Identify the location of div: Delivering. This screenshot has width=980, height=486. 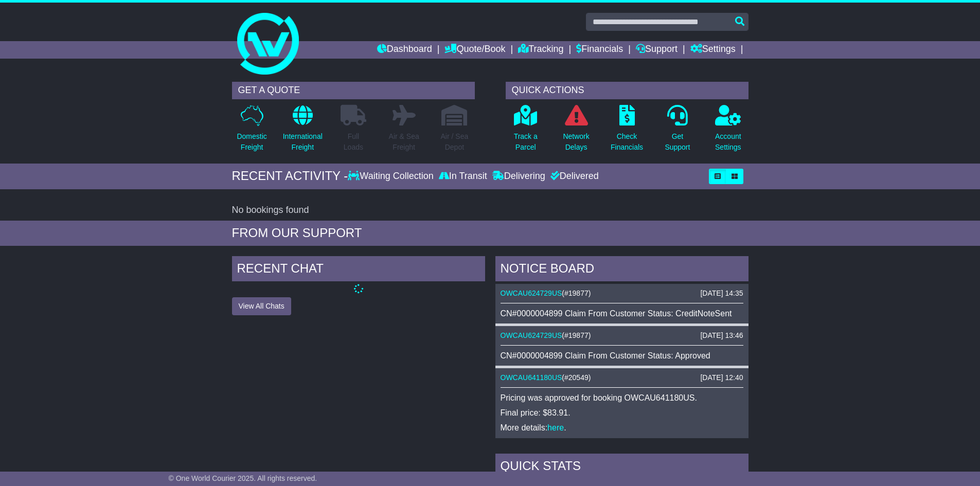
(518, 176).